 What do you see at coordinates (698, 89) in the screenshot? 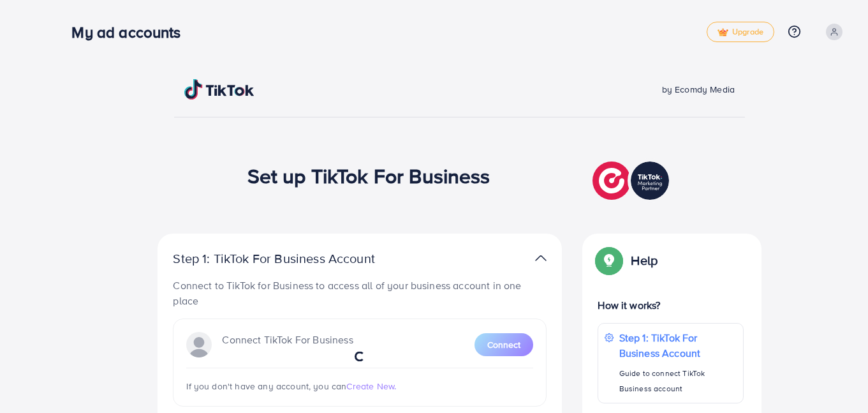
I see `span: by Ecomdy Media` at bounding box center [698, 89].